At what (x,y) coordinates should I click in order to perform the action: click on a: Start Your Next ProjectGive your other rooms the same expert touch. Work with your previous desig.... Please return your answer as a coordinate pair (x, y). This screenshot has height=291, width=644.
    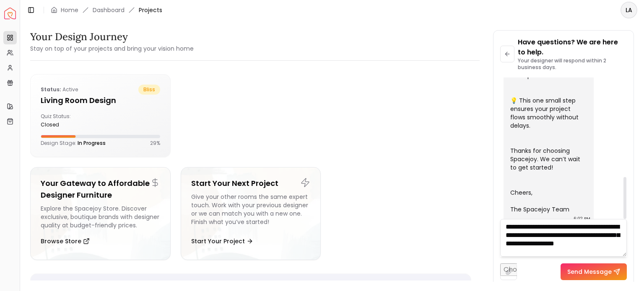
    Looking at the image, I should click on (251, 213).